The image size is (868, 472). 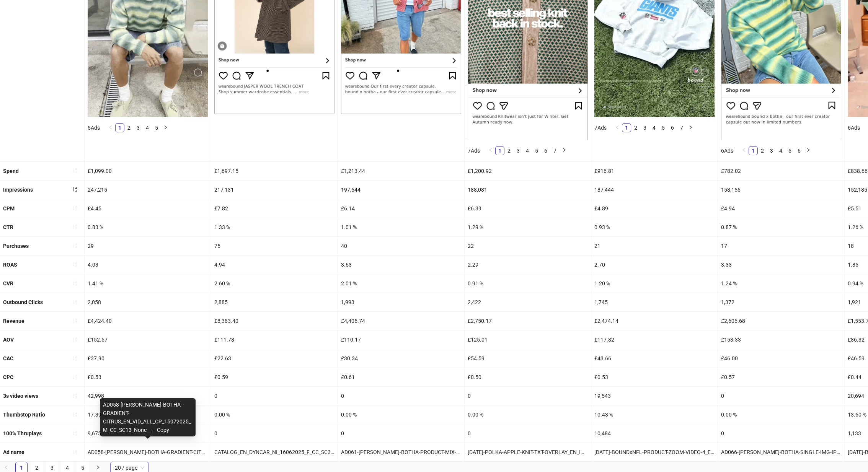 I want to click on div: £1,697.15, so click(x=274, y=171).